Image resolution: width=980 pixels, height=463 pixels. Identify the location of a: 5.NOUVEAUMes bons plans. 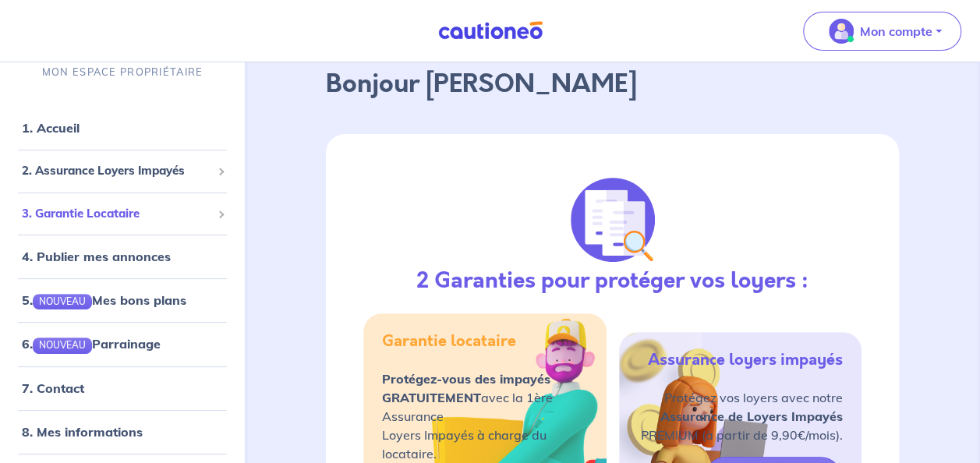
(104, 301).